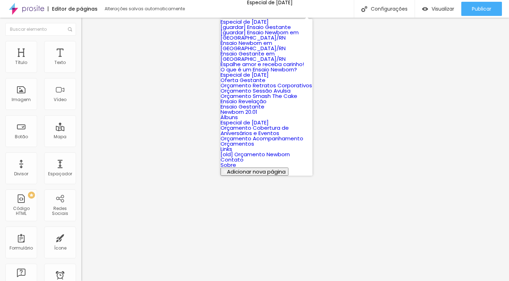 The width and height of the screenshot is (509, 281). Describe the element at coordinates (255, 172) in the screenshot. I see `button: Adicionar nova página` at that location.